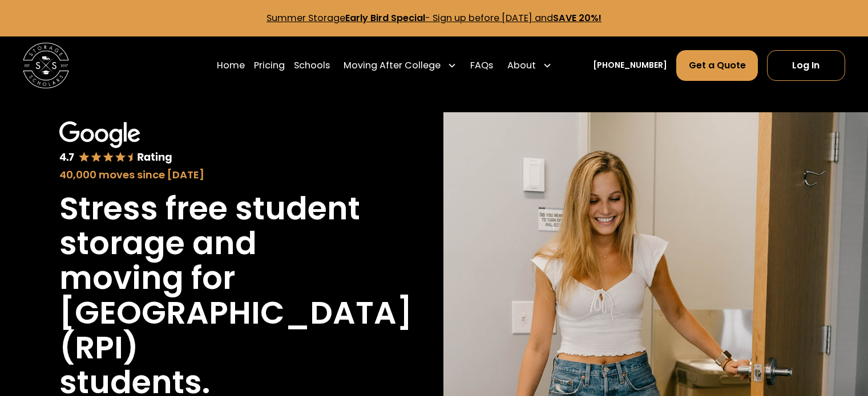  Describe the element at coordinates (212, 244) in the screenshot. I see `h1: Stress free student storage and moving for` at that location.